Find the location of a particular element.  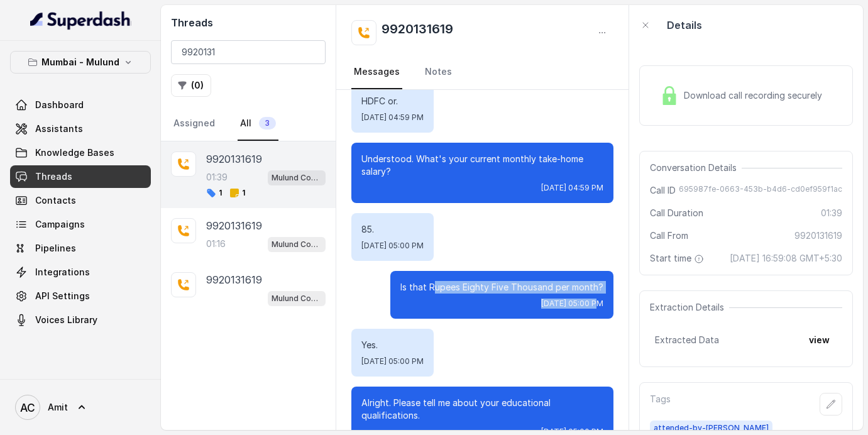

span: Dashboard is located at coordinates (59, 105).